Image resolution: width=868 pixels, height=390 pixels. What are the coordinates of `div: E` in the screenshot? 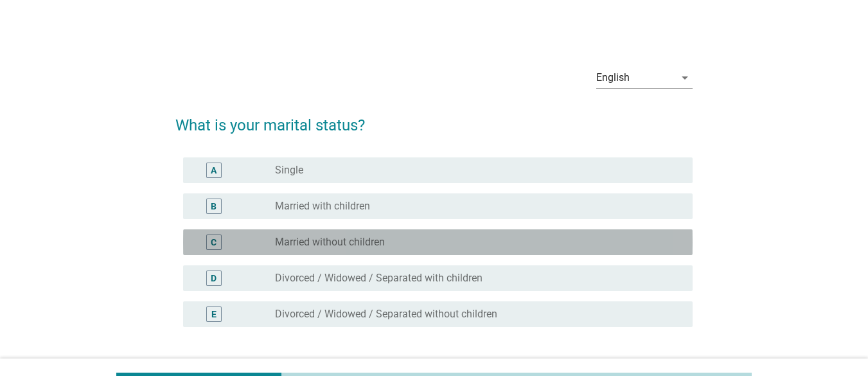 It's located at (214, 313).